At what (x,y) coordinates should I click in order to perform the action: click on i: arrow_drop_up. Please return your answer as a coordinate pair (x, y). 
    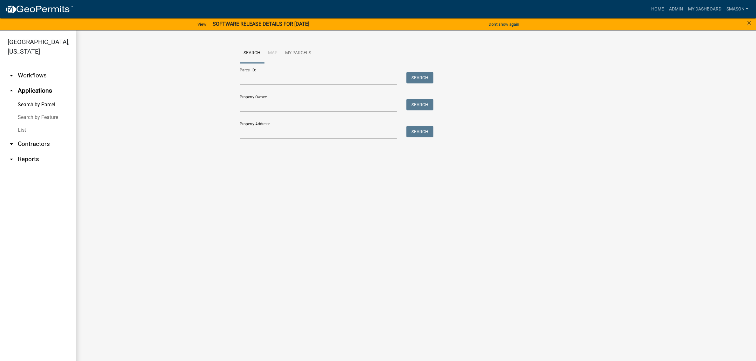
    Looking at the image, I should click on (11, 91).